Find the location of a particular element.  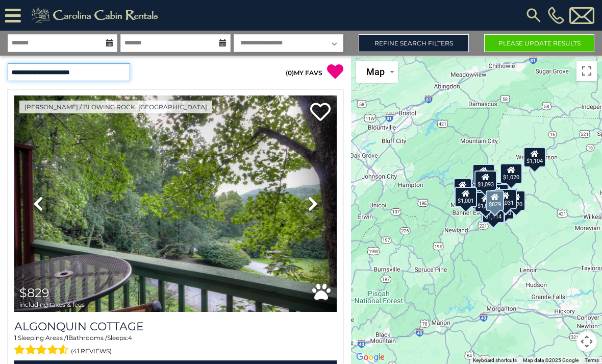

span: (41 reviews) is located at coordinates (91, 351).